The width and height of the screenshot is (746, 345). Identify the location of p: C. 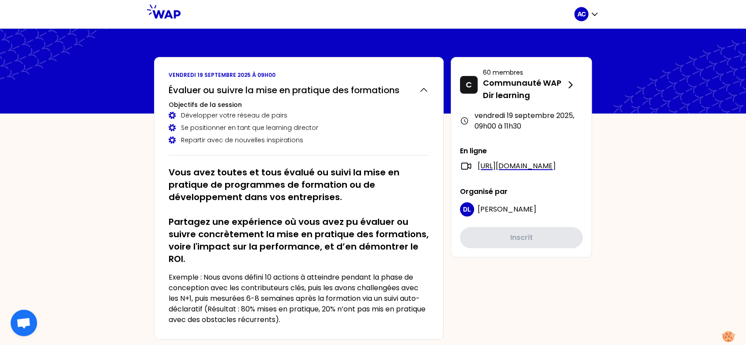
(469, 85).